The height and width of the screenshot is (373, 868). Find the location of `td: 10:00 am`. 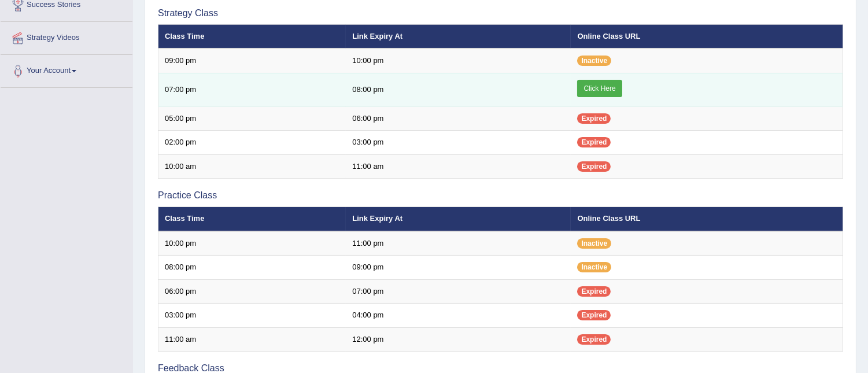

td: 10:00 am is located at coordinates (252, 166).